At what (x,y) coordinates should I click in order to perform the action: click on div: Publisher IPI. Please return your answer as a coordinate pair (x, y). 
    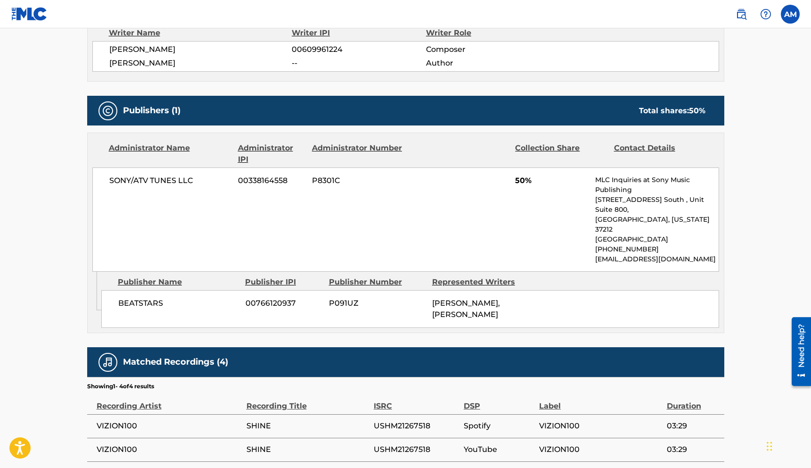
    Looking at the image, I should click on (283, 282).